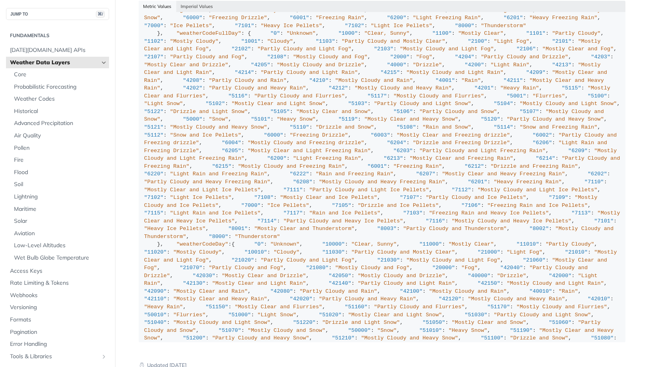  Describe the element at coordinates (58, 36) in the screenshot. I see `h2: Fundamentals` at that location.